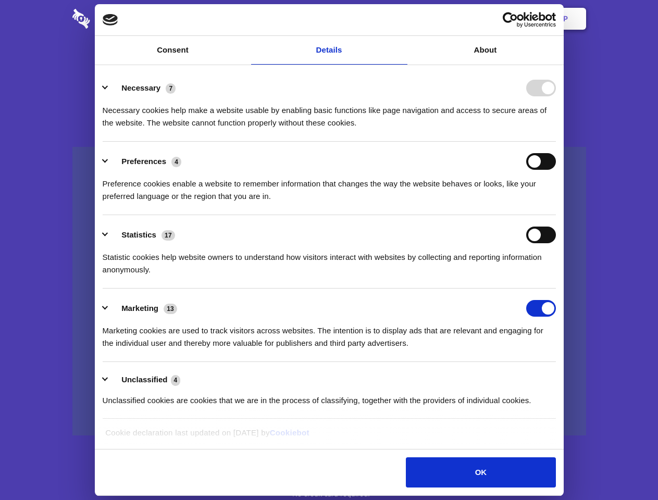 The width and height of the screenshot is (658, 500). I want to click on button: Preferences (4), so click(145, 161).